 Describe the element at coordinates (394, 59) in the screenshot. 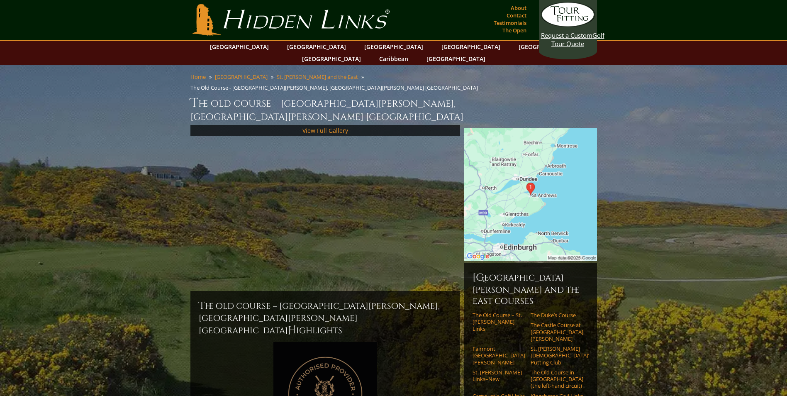

I see `a: Caribbean` at that location.